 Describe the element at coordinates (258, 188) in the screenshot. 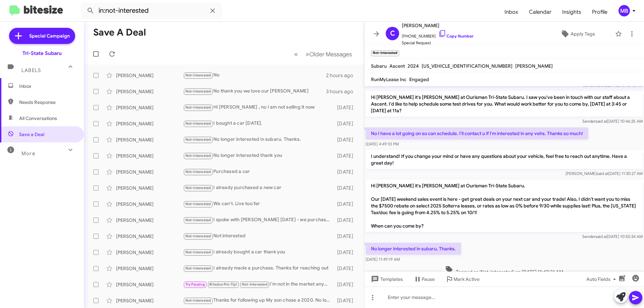

I see `div: I already purchased a new car` at that location.